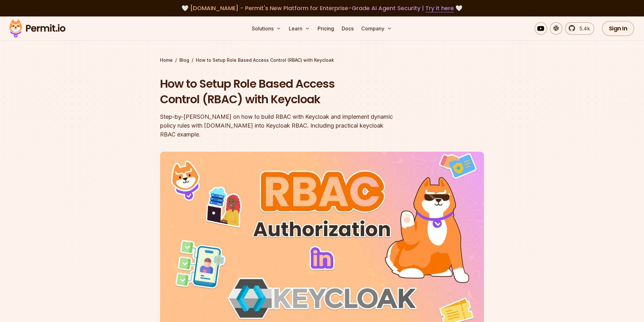 The image size is (644, 322). What do you see at coordinates (299, 29) in the screenshot?
I see `button: Learn` at bounding box center [299, 29].